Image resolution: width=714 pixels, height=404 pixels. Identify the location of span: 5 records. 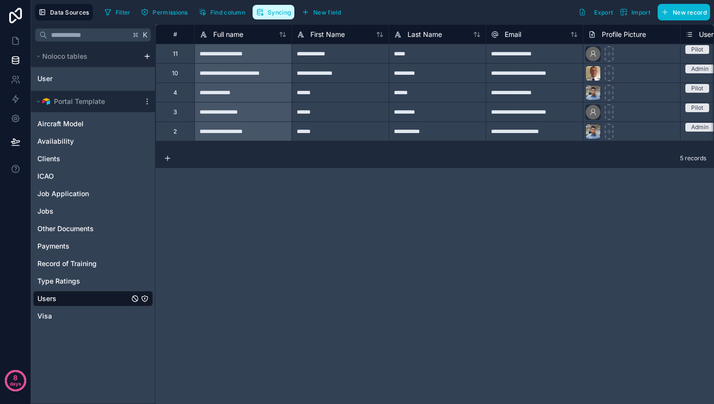
(693, 158).